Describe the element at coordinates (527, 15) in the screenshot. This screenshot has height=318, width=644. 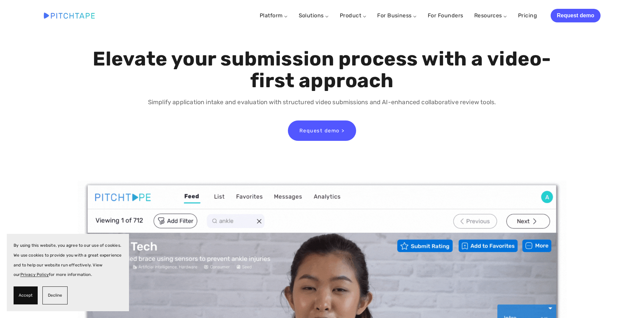
I see `a: Pricing` at that location.